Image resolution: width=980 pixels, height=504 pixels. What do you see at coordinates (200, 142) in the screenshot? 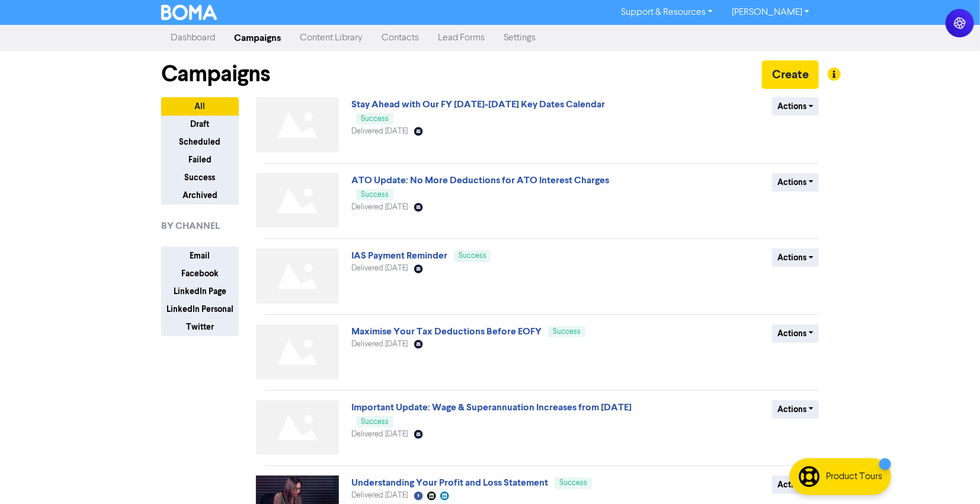
I see `button: Scheduled` at bounding box center [200, 142].